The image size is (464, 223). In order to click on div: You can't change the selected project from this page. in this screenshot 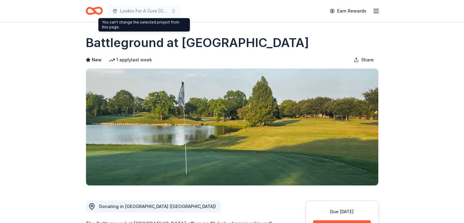, I will do `click(144, 25)`.